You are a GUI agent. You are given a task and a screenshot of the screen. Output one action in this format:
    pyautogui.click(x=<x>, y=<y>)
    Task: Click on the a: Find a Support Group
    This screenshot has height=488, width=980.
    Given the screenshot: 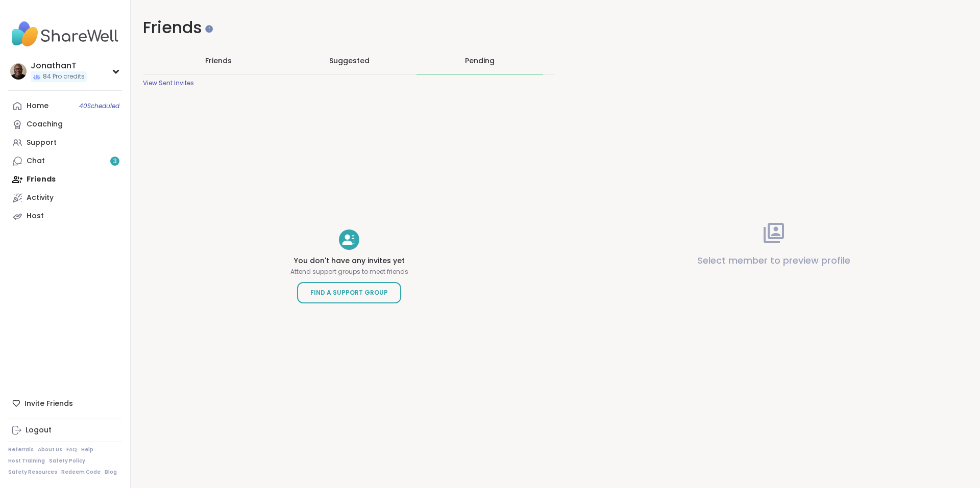 What is the action you would take?
    pyautogui.click(x=349, y=293)
    